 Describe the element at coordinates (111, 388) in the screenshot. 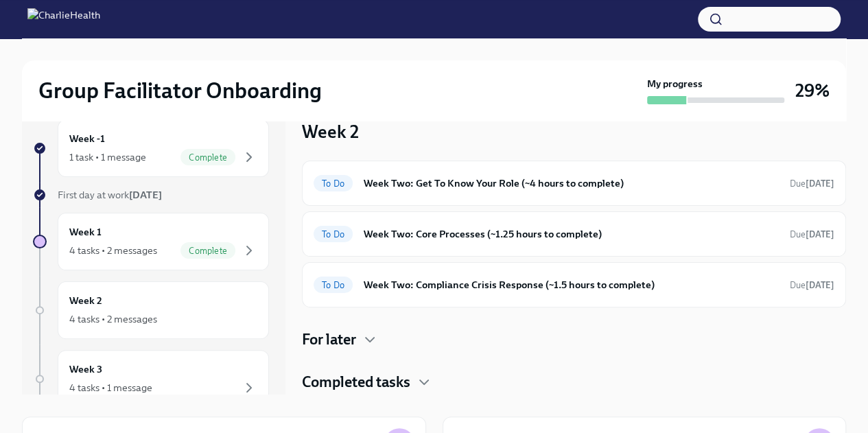

I see `div: 4 tasks • 1 message` at that location.